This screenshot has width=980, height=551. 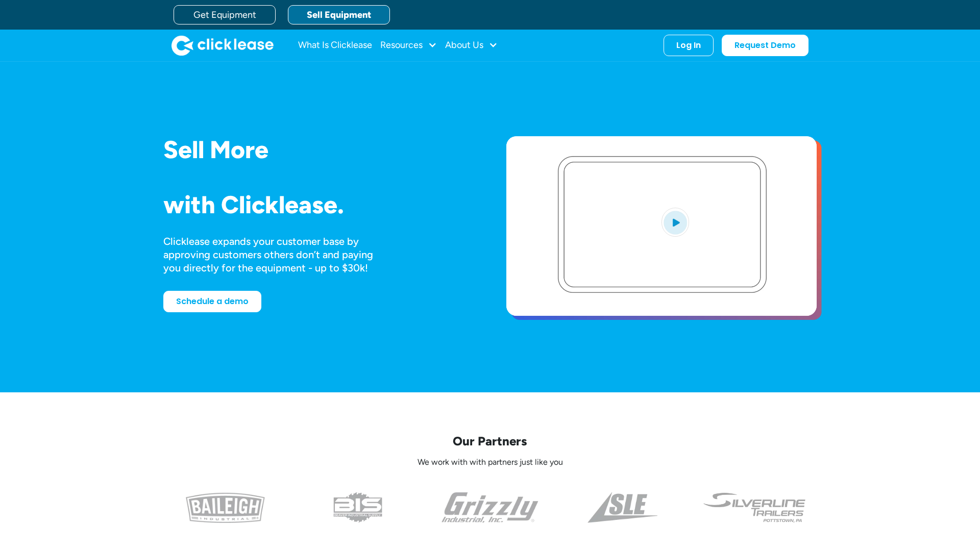 I want to click on img: the logo for beaver industrial supply, so click(x=357, y=508).